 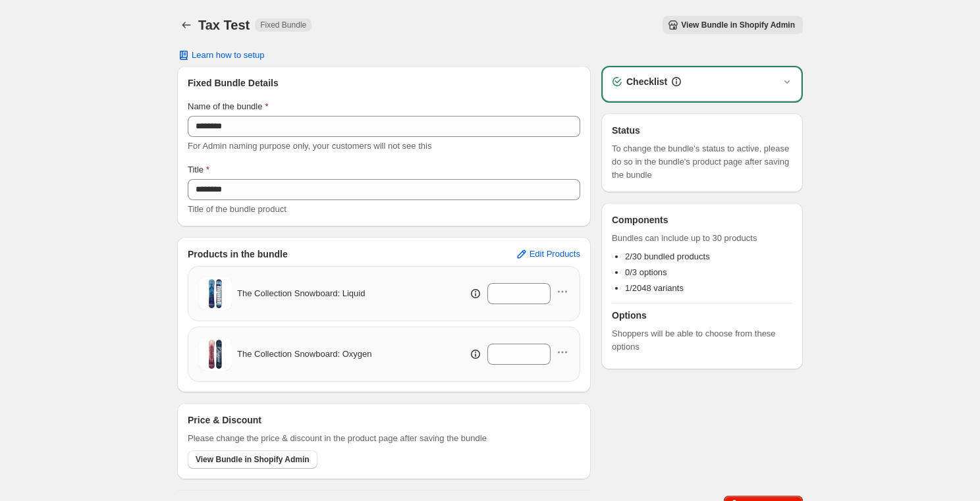 What do you see at coordinates (220, 55) in the screenshot?
I see `button: Learn how to setup` at bounding box center [220, 55].